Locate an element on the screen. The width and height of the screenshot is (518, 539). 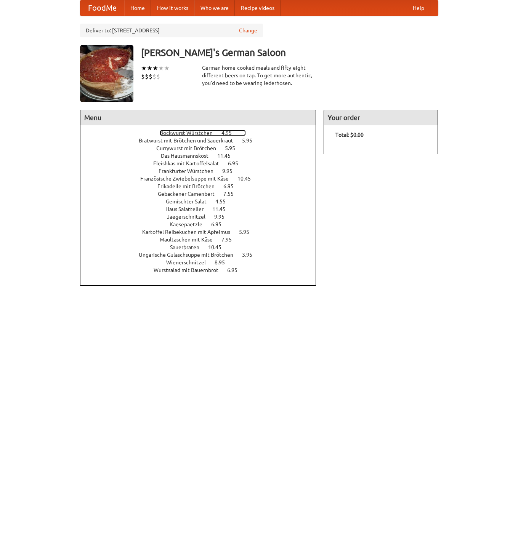
a: Currywurst mit Brötchen 5.95 is located at coordinates (203, 148).